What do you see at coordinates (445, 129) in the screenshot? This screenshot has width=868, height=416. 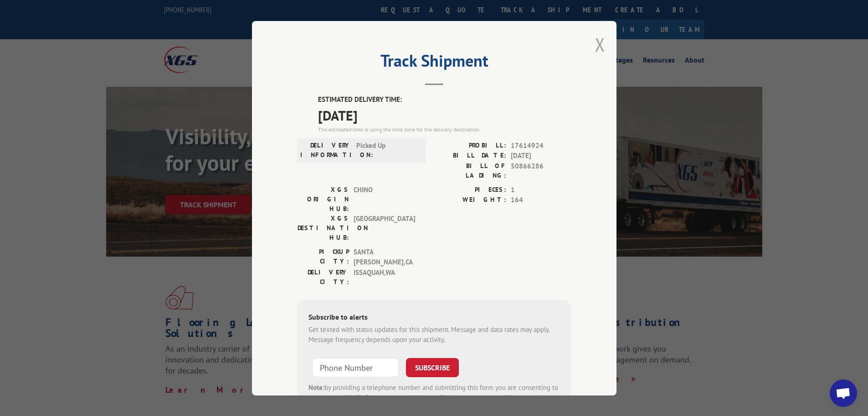 I see `div: The estimated time is using the time zone for the delivery destination.` at bounding box center [445, 129].